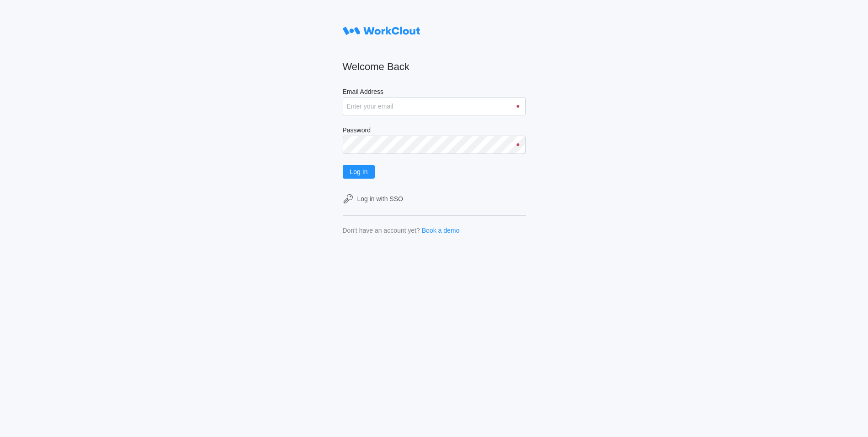  I want to click on label: Password, so click(434, 131).